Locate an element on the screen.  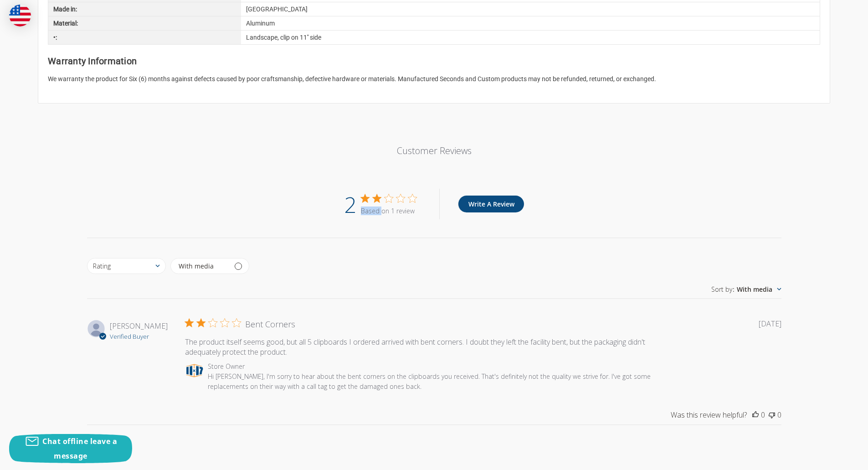
div: Material: is located at coordinates (144, 23).